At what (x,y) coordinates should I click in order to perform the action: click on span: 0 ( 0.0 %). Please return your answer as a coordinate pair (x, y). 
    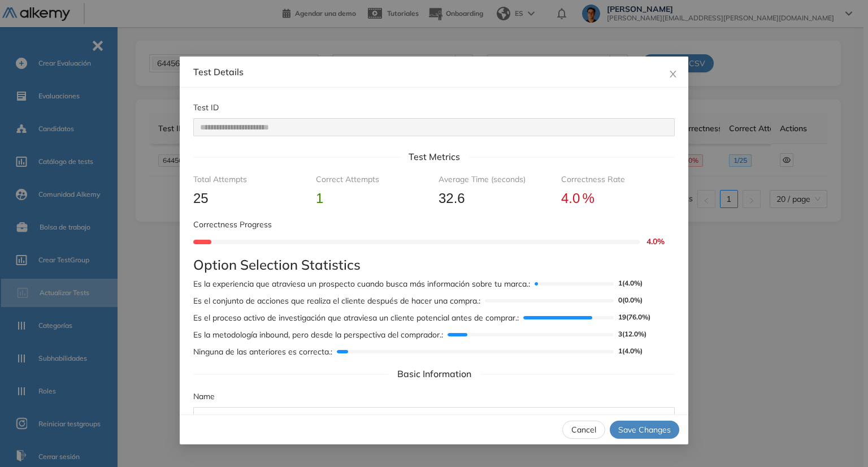
    Looking at the image, I should click on (647, 300).